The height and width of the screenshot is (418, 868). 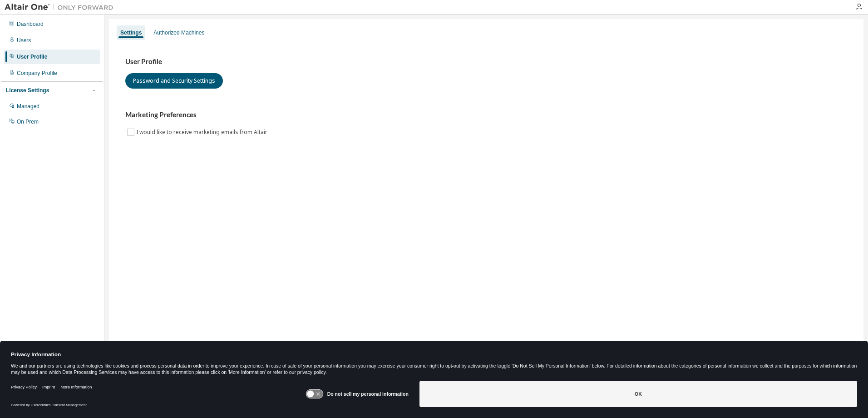 I want to click on div: User Profile, so click(x=32, y=57).